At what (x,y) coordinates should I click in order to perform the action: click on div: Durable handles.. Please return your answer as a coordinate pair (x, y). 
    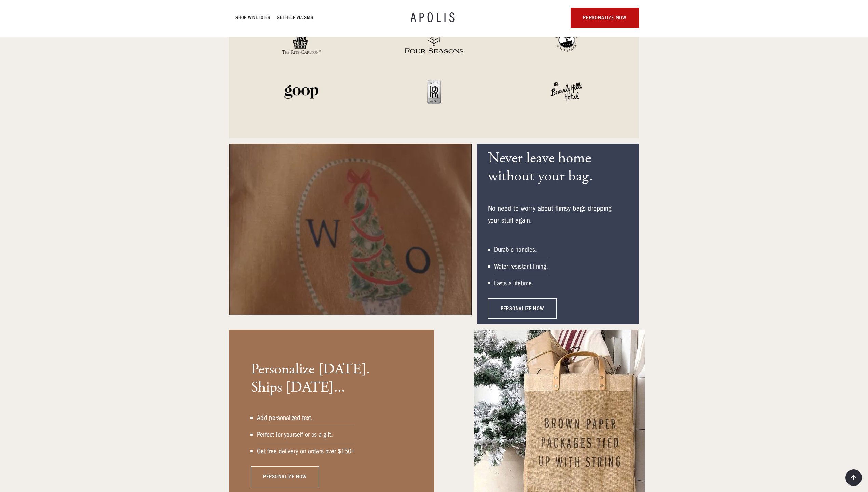
    Looking at the image, I should click on (521, 250).